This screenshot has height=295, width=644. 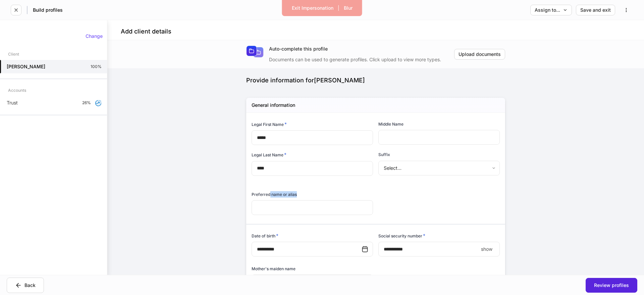 What do you see at coordinates (551, 10) in the screenshot?
I see `button: Assign to...` at bounding box center [551, 10].